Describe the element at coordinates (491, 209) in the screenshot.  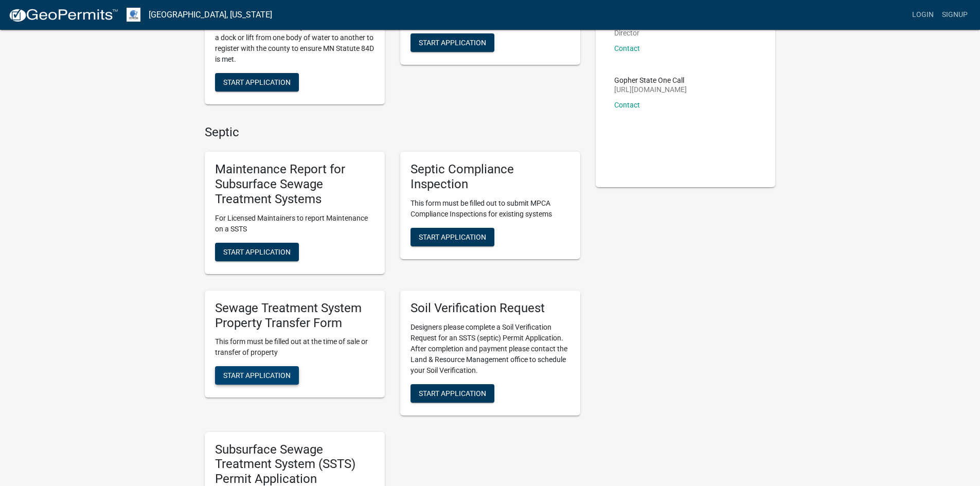
I see `p: This form must be filled out to submit MPCA Compliance Inspections for existing systems` at that location.